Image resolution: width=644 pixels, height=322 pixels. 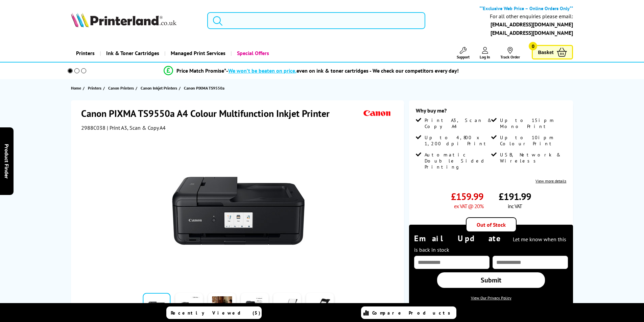 I want to click on span: Canon Printers, so click(x=121, y=88).